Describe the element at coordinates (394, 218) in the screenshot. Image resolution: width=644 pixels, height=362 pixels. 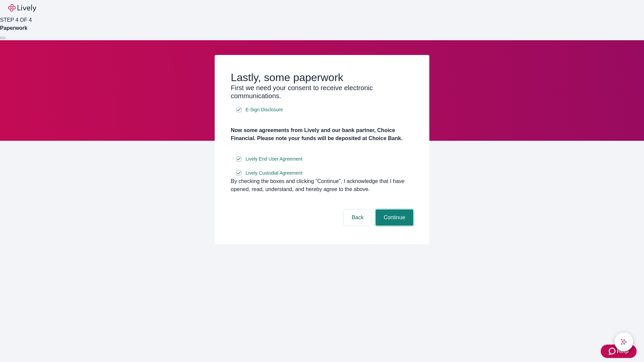
I see `button: Continue` at that location.